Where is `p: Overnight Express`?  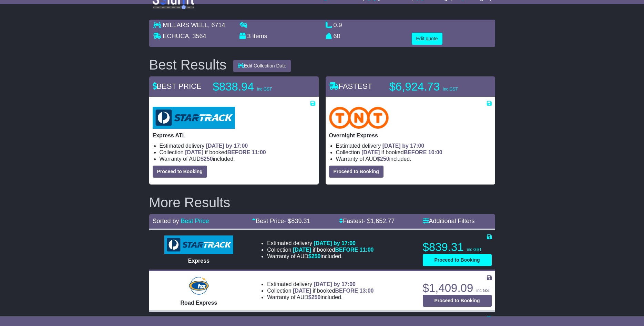 p: Overnight Express is located at coordinates (410, 135).